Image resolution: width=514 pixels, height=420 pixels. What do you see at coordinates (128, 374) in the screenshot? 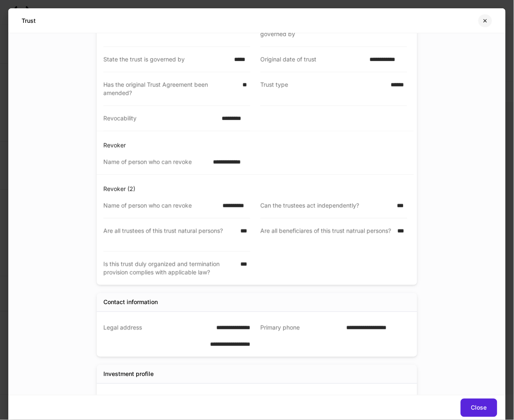
I see `div: Investment profile` at bounding box center [128, 374].